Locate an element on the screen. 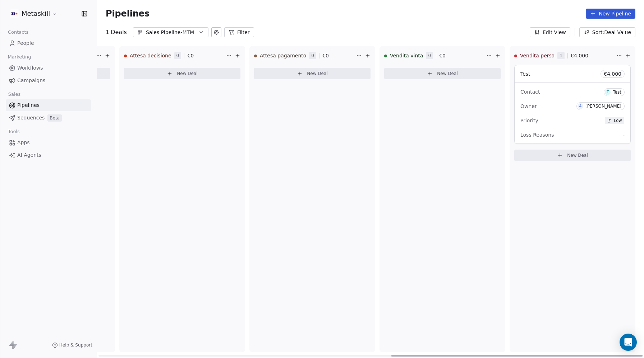  button: Edit View is located at coordinates (550, 32).